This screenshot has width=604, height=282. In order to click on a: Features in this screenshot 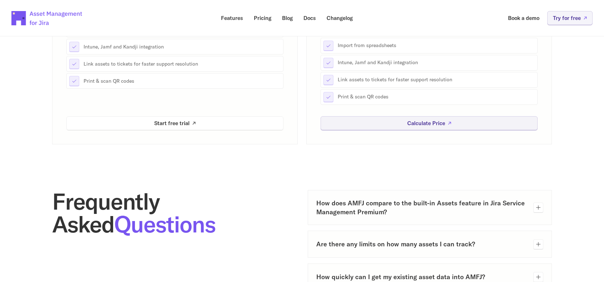, I will do `click(232, 18)`.